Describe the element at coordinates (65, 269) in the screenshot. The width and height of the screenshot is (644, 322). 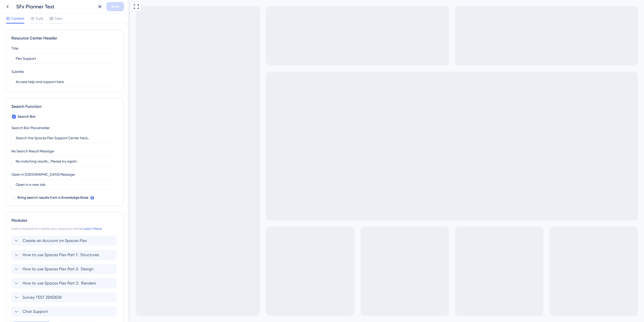
I see `div: How to use Spaces Flex Part 2: Design` at that location.